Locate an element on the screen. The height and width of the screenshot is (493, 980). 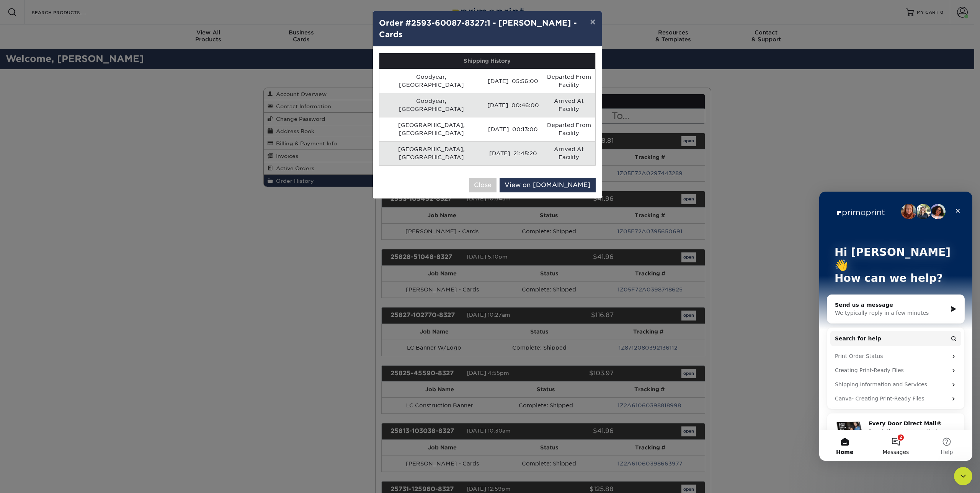
p: How can we help? is located at coordinates (76, 87).